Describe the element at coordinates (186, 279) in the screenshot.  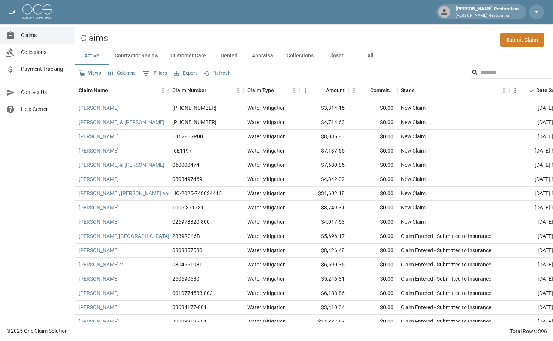
I see `div: 250690530` at that location.